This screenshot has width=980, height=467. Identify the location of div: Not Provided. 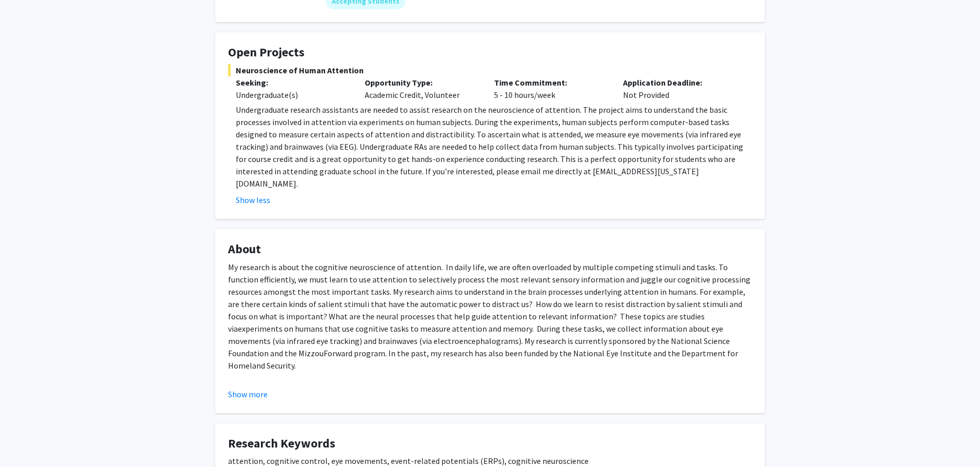
(679, 88).